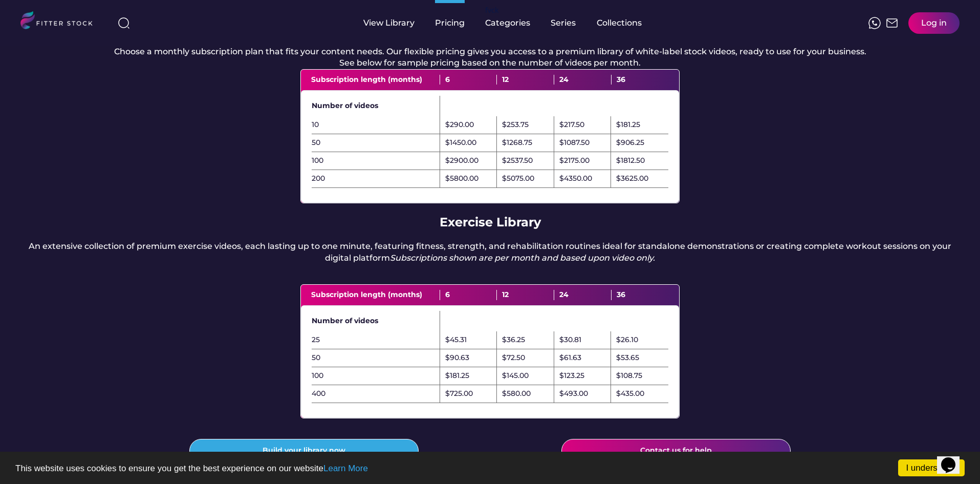 This screenshot has width=980, height=484. Describe the element at coordinates (346, 468) in the screenshot. I see `a: Learn More` at that location.